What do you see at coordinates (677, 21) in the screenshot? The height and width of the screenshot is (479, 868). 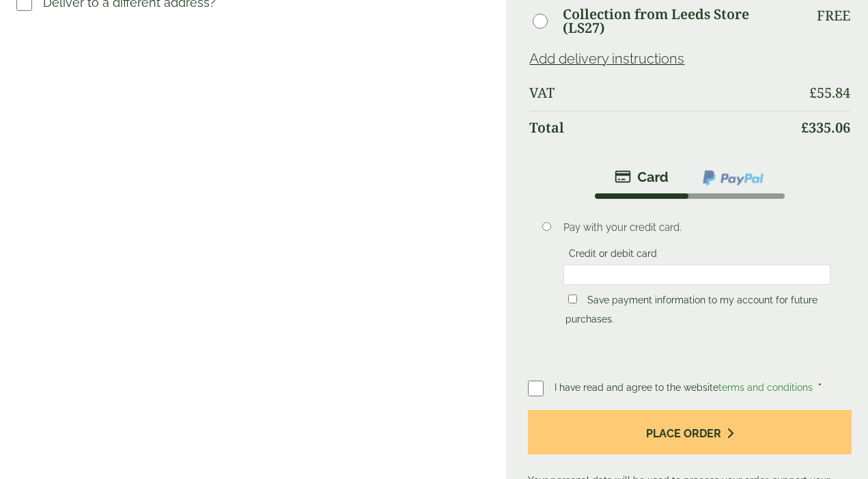 I see `label: Collection from Leeds Store (LS27)` at bounding box center [677, 21].